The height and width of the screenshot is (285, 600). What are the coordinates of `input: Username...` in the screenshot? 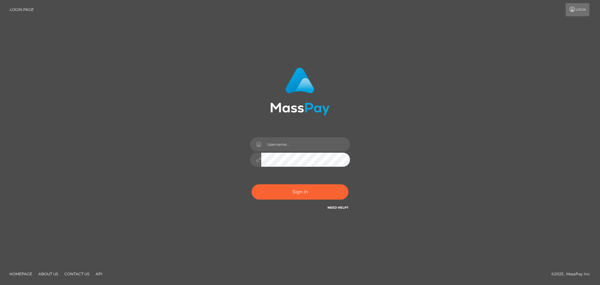 It's located at (305, 144).